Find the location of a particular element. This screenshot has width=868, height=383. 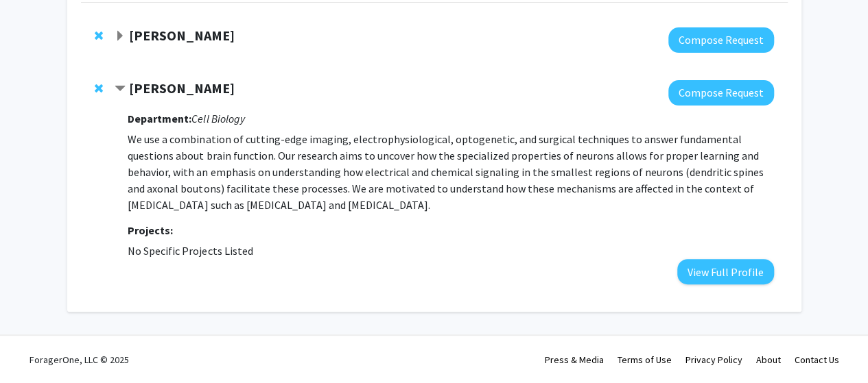

a: Terms of Use is located at coordinates (644, 359).